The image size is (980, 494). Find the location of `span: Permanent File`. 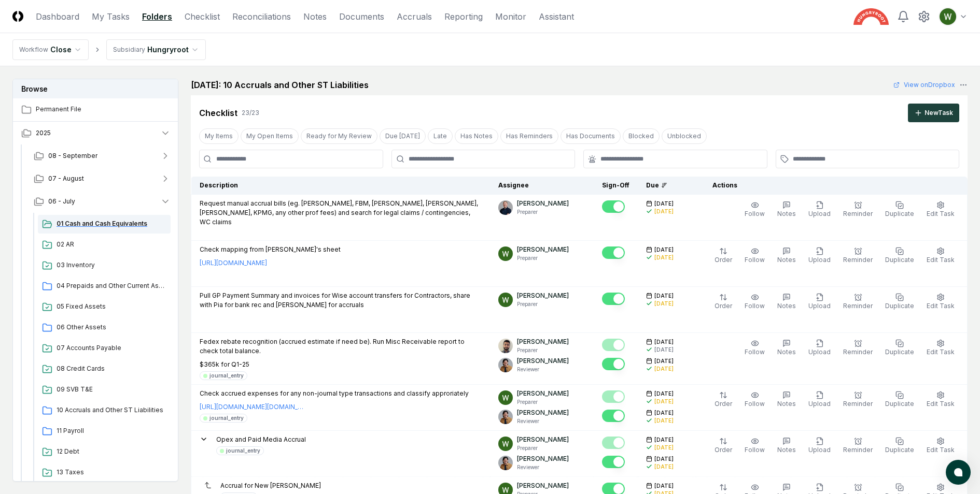

span: Permanent File is located at coordinates (103, 109).